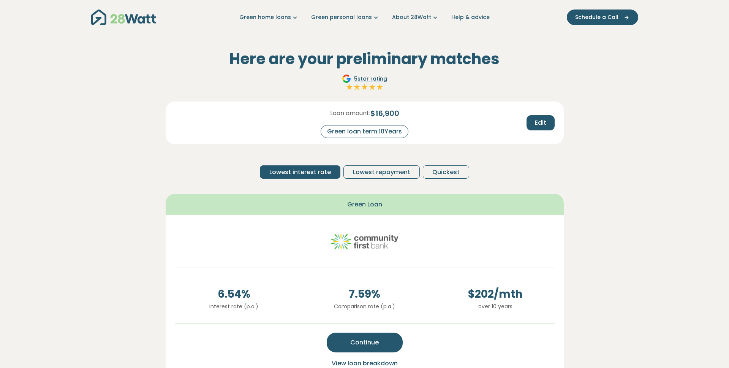 This screenshot has width=729, height=368. Describe the element at coordinates (350, 113) in the screenshot. I see `span: Loan amount:` at that location.